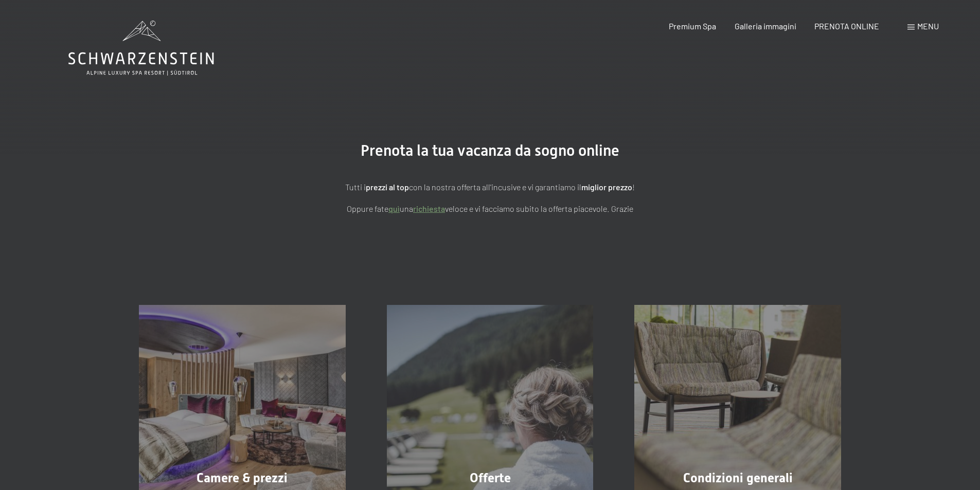 This screenshot has width=980, height=490. What do you see at coordinates (394, 208) in the screenshot?
I see `a: quì` at bounding box center [394, 208].